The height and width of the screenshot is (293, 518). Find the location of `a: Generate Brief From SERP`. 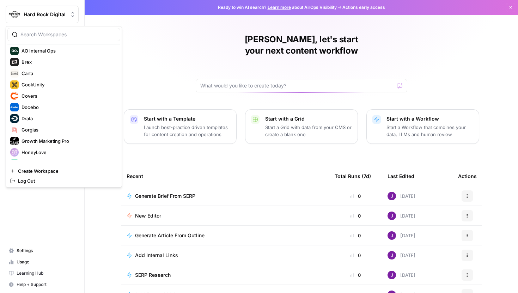

a: Generate Brief From SERP is located at coordinates (225, 196).